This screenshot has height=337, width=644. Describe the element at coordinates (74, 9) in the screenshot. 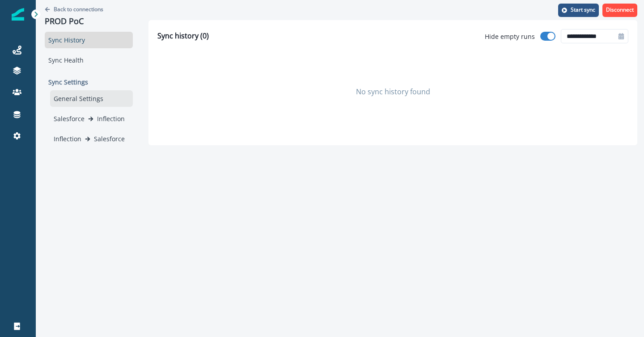

I see `button: Go back` at that location.